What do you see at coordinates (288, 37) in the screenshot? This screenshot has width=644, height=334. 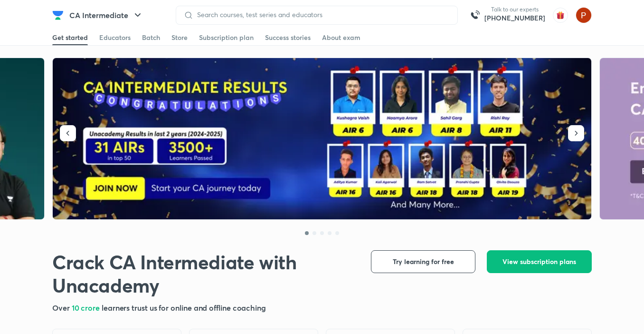 I see `a: Success stories` at bounding box center [288, 37].